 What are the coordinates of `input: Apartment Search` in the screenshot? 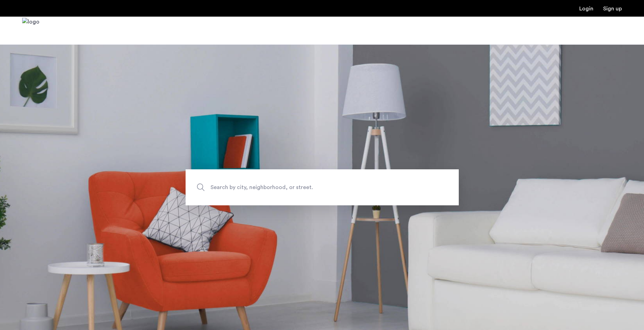 It's located at (322, 187).